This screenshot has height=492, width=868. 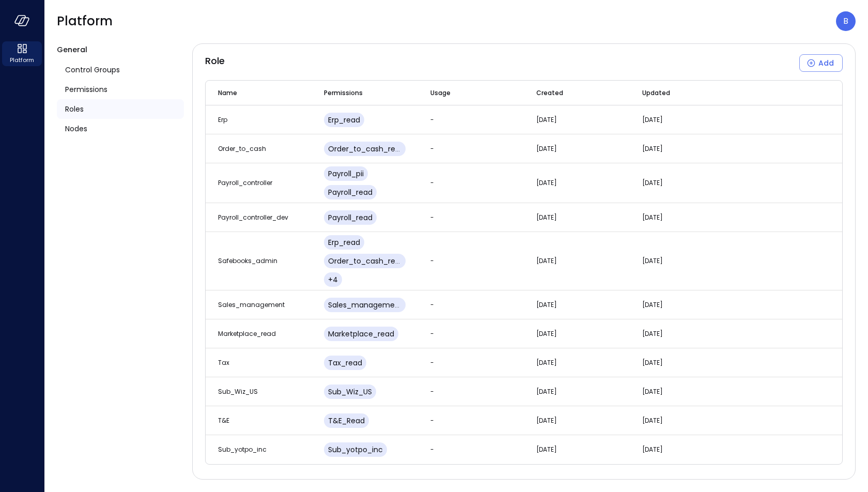 I want to click on span: sales_management_read, so click(x=376, y=305).